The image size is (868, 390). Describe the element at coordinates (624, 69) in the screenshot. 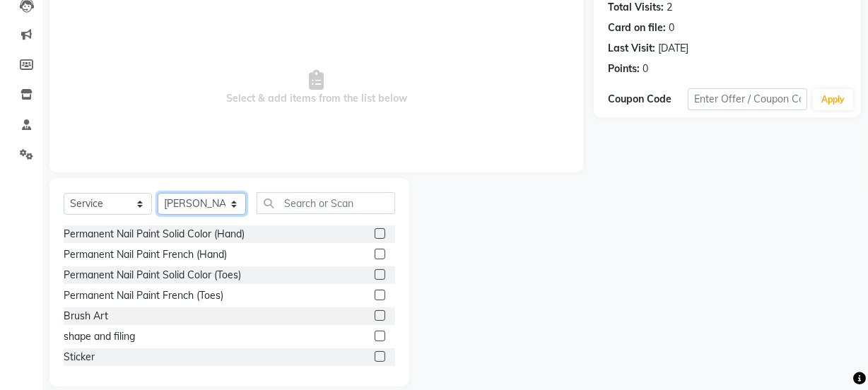

I see `div: Points:` at that location.